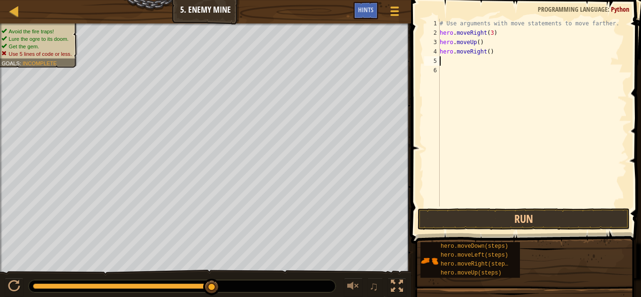 This screenshot has height=297, width=641. What do you see at coordinates (431, 52) in the screenshot?
I see `div: 4` at bounding box center [431, 52].